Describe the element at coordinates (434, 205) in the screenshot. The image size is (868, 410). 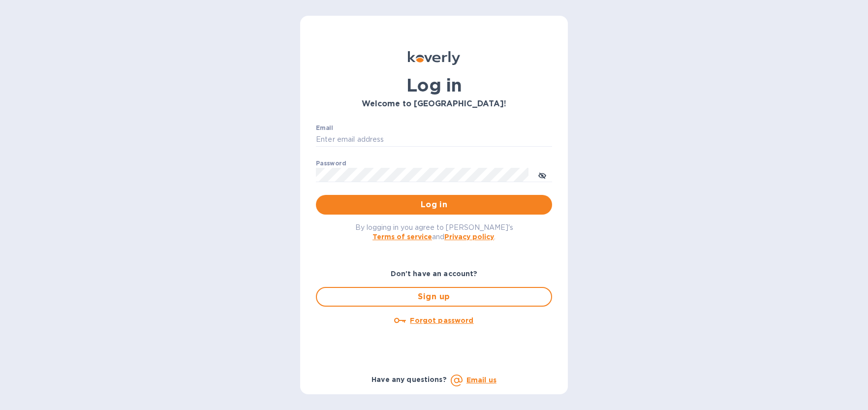
I see `button: Log in` at that location.